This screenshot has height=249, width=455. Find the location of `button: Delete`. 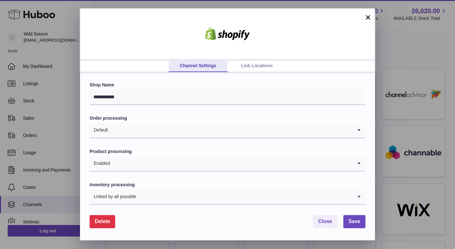

button: Delete is located at coordinates (102, 221).